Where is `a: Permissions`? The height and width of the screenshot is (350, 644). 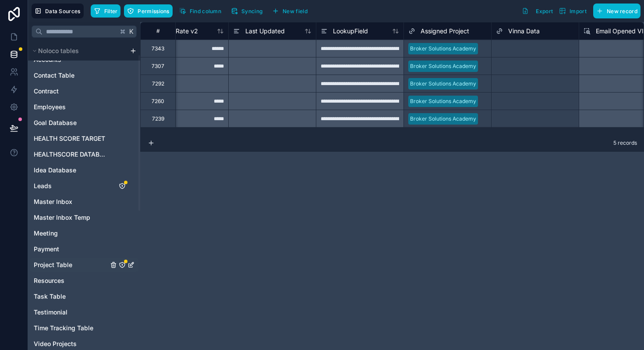 a: Permissions is located at coordinates (150, 11).